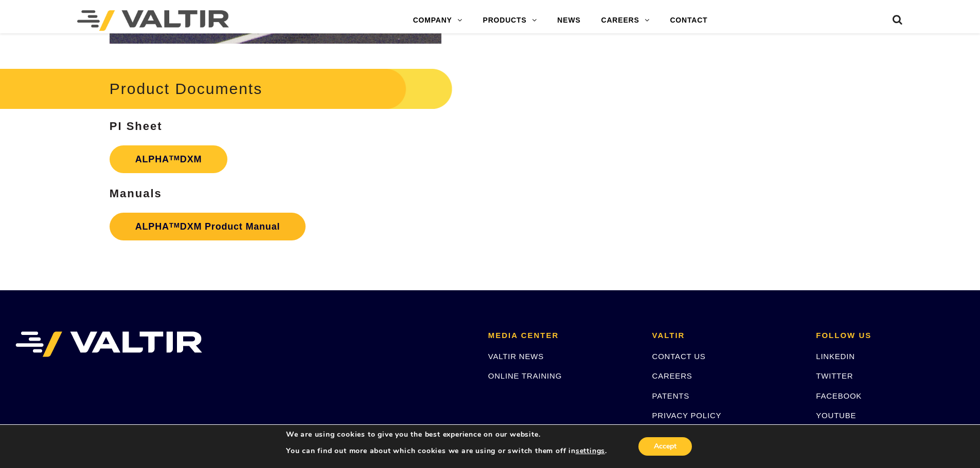 This screenshot has height=468, width=980. What do you see at coordinates (569, 20) in the screenshot?
I see `a: NEWS` at bounding box center [569, 20].